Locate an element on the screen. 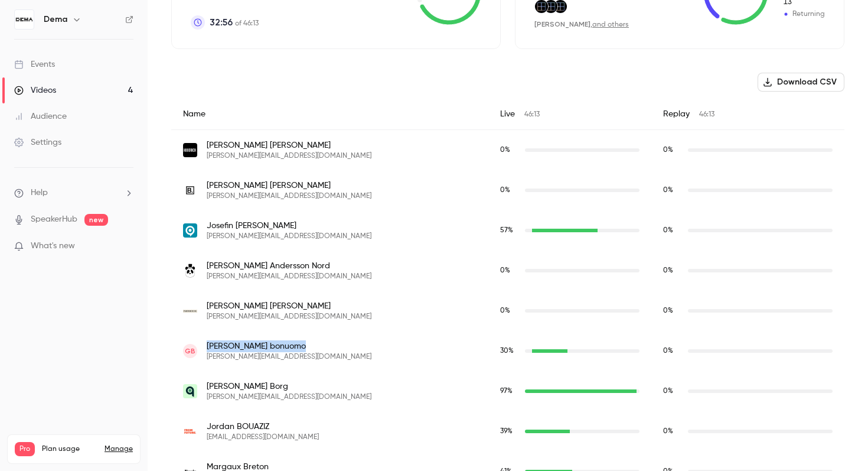  img: uc.se is located at coordinates (190, 231).